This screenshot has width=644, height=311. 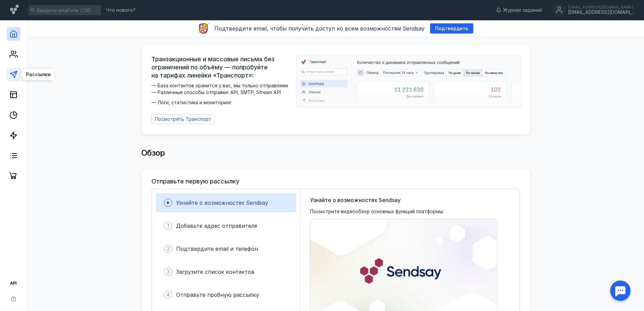 I want to click on a: Что нового?, so click(x=121, y=10).